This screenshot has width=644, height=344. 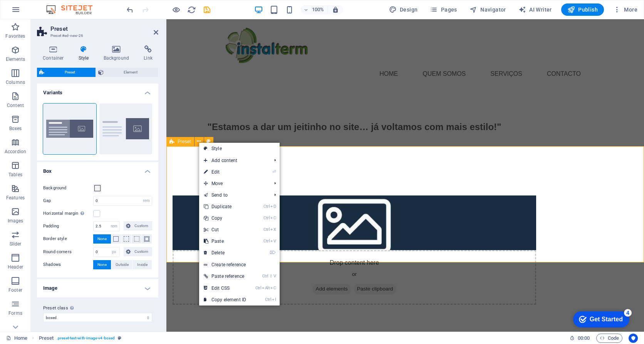 What do you see at coordinates (16, 267) in the screenshot?
I see `p: Header` at bounding box center [16, 267].